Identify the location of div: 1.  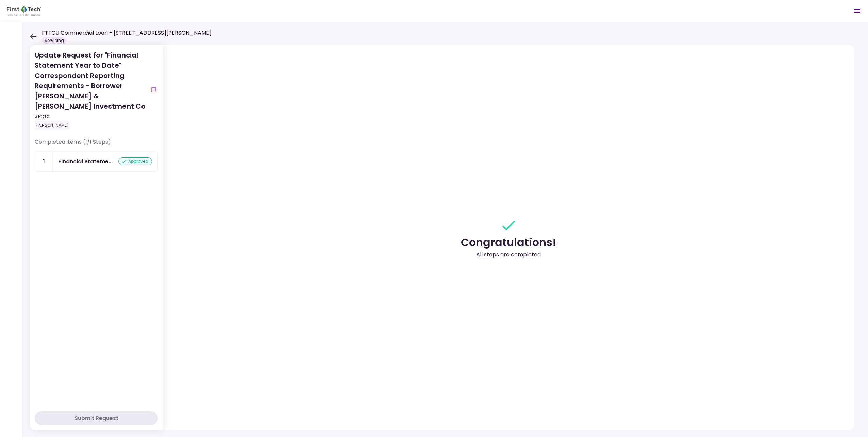
(44, 161).